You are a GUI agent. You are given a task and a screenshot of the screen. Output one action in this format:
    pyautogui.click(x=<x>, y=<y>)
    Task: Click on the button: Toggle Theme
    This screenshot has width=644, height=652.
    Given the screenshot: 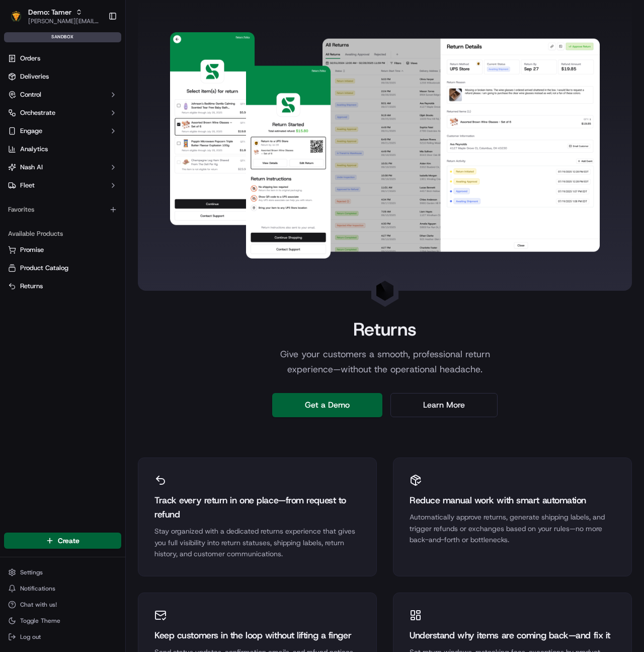 What is the action you would take?
    pyautogui.click(x=62, y=620)
    